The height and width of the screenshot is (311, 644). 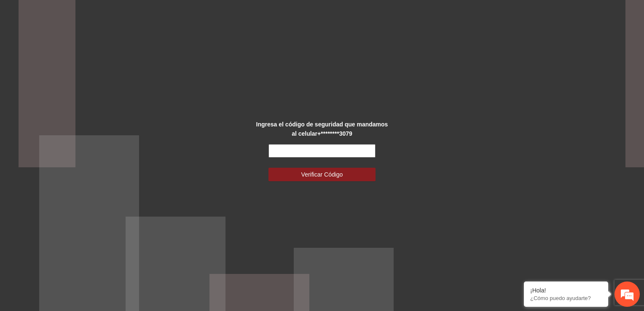 What do you see at coordinates (83, 148) in the screenshot?
I see `span: Estamos en línea.` at bounding box center [83, 148].